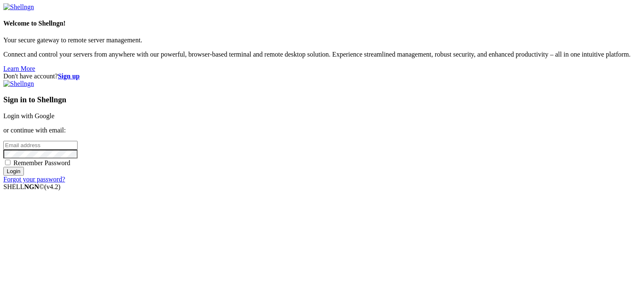 This screenshot has width=644, height=306. I want to click on input: Email address, so click(40, 145).